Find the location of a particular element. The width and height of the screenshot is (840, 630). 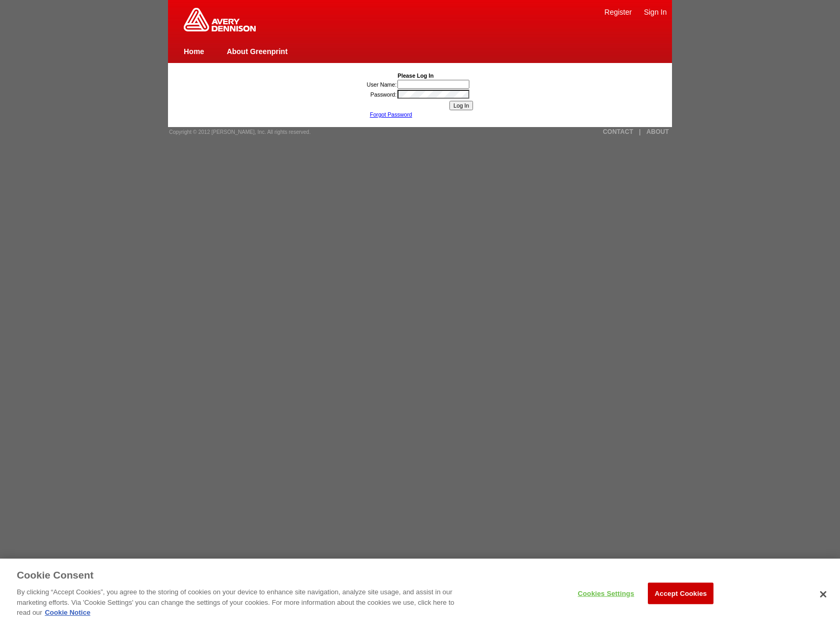

button: Cookies Settings is located at coordinates (606, 593).